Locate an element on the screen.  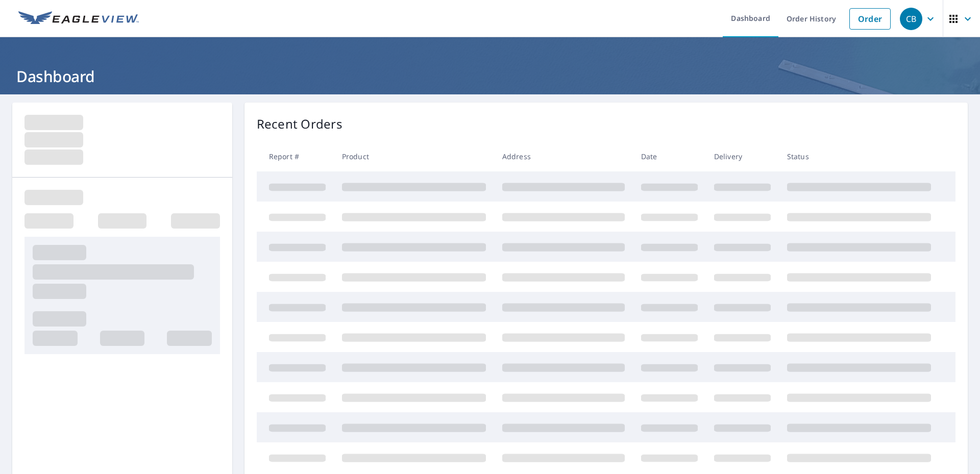
th: Report # is located at coordinates (295, 156).